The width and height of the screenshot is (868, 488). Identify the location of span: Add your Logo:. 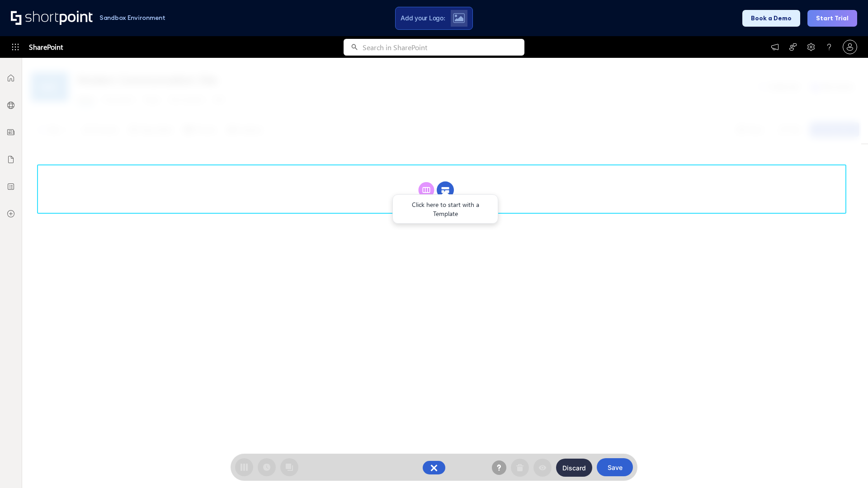
(423, 18).